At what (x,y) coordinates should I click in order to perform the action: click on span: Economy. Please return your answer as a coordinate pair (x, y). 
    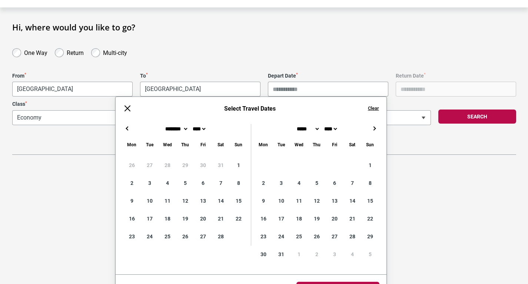
    Looking at the image, I should click on (115, 117).